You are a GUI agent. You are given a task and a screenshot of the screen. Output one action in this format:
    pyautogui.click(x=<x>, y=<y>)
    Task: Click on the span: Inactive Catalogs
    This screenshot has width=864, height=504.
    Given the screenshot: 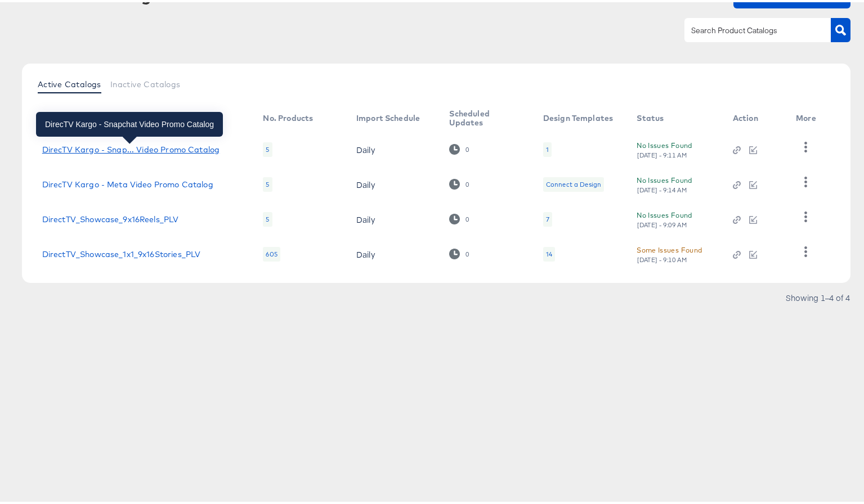 What is the action you would take?
    pyautogui.click(x=146, y=82)
    